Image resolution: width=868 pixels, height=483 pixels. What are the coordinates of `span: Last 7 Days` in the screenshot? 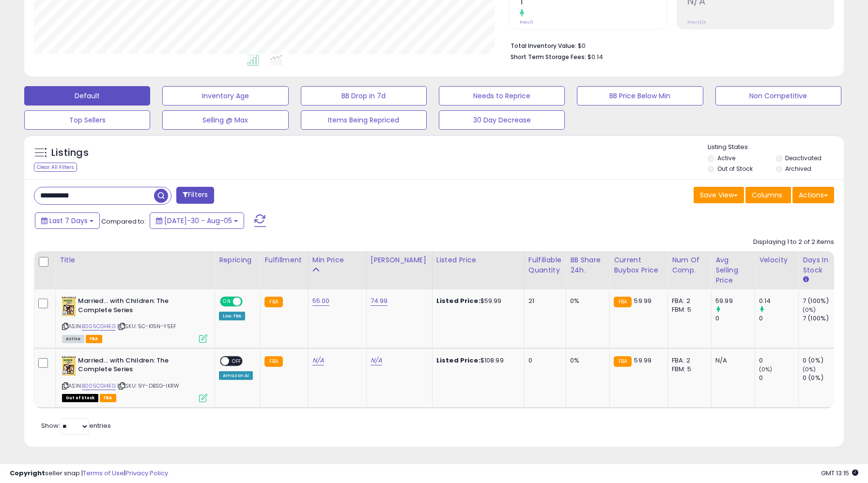 It's located at (69, 221).